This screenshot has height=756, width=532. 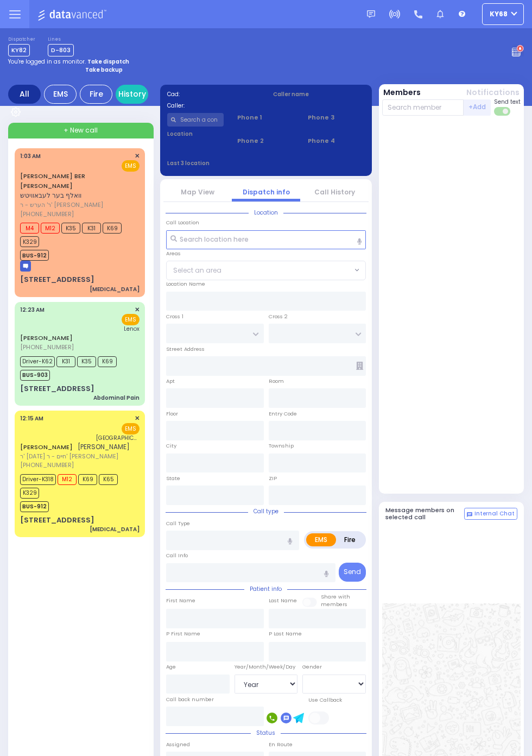 I want to click on span: Driver-K318, so click(x=38, y=480).